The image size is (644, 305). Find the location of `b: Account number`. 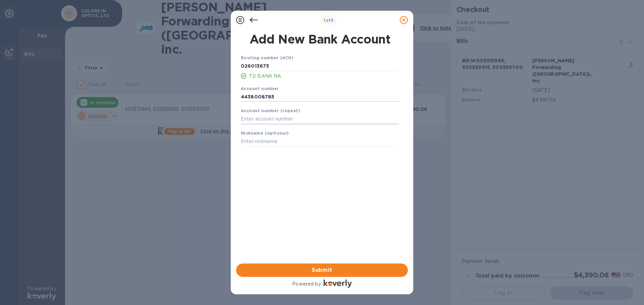

b: Account number is located at coordinates (260, 89).